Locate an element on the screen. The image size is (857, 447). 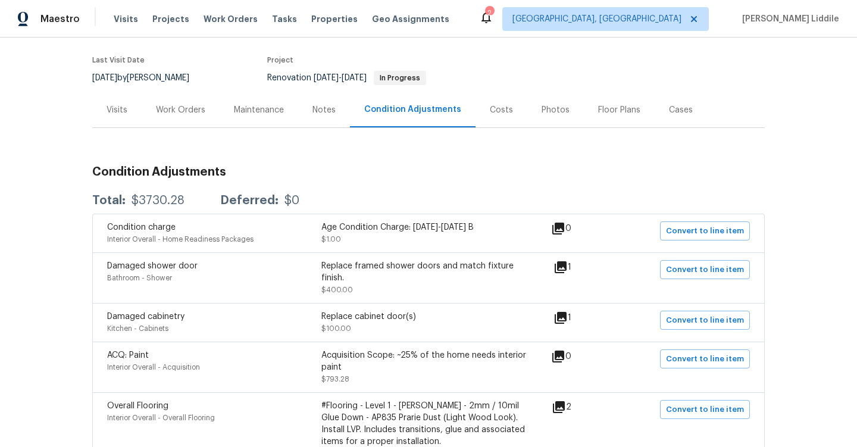
span: Visits is located at coordinates (126, 19).